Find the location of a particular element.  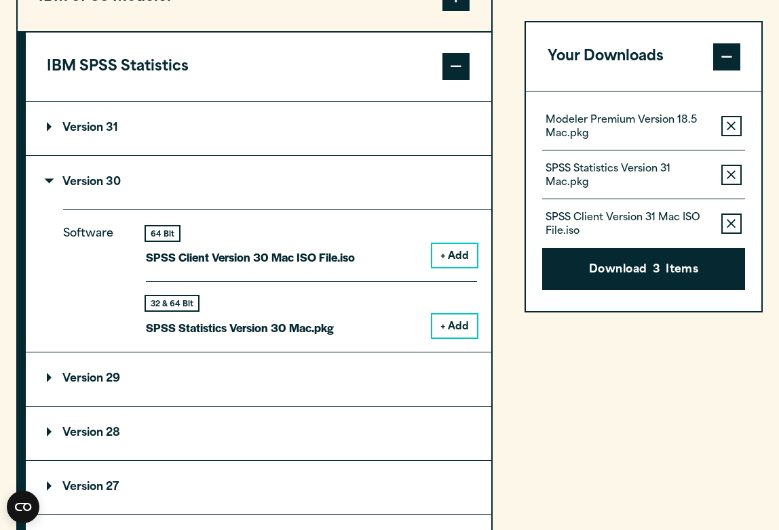

p: Version 28 is located at coordinates (83, 433).